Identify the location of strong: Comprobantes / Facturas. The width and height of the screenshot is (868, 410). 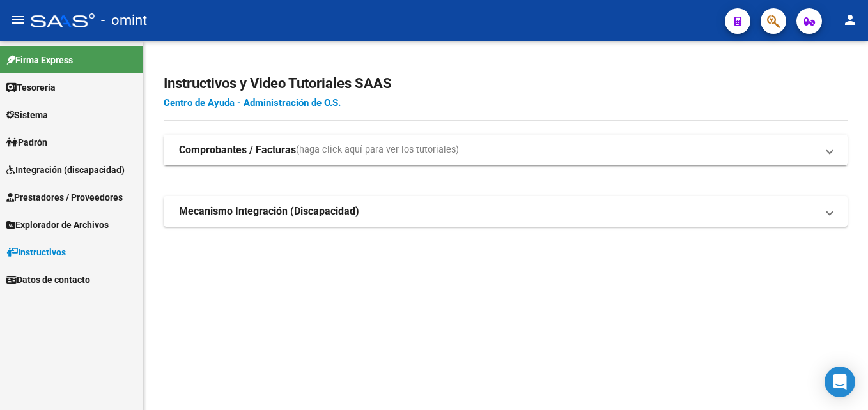
(237, 150).